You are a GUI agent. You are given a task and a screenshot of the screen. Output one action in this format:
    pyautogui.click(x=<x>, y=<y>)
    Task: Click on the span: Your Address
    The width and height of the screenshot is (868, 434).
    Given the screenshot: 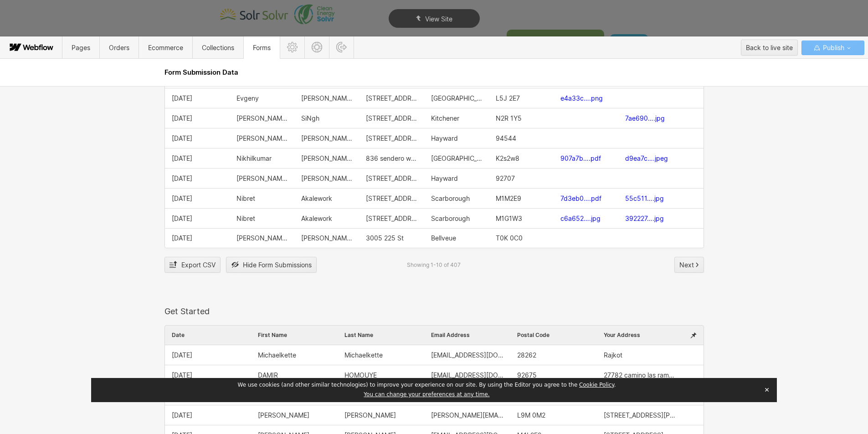 What is the action you would take?
    pyautogui.click(x=622, y=336)
    